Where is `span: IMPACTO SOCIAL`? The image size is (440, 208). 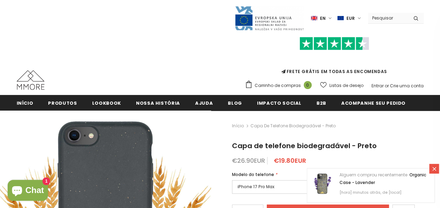
span: IMPACTO SOCIAL is located at coordinates (279, 103).